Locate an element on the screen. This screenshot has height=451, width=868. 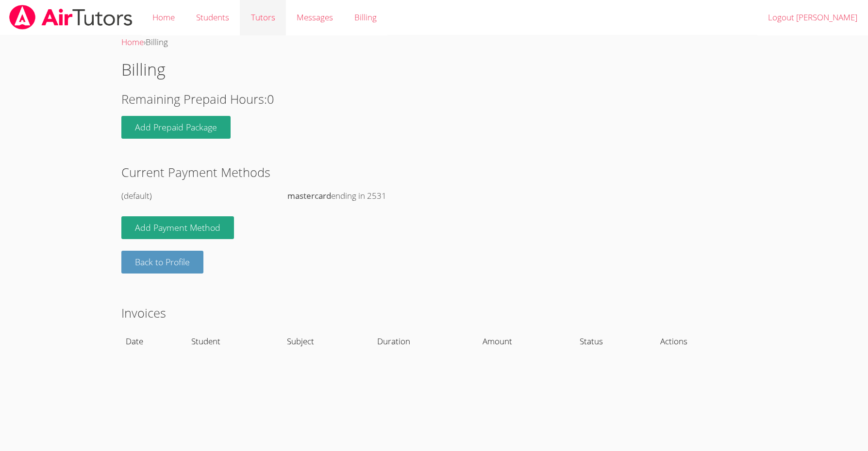
h2: Invoices is located at coordinates (434, 313).